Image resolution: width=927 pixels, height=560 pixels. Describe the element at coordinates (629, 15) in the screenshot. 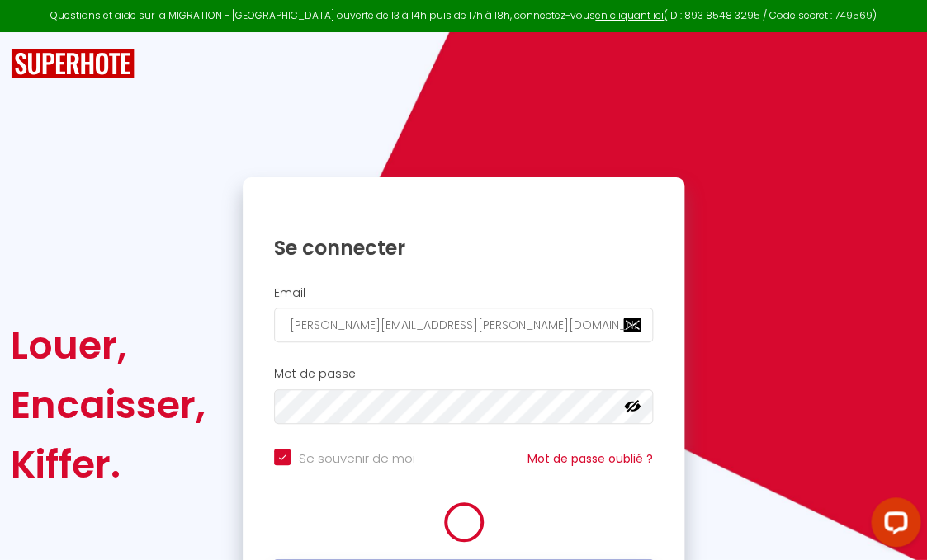

I see `a: en cliquant ici` at that location.